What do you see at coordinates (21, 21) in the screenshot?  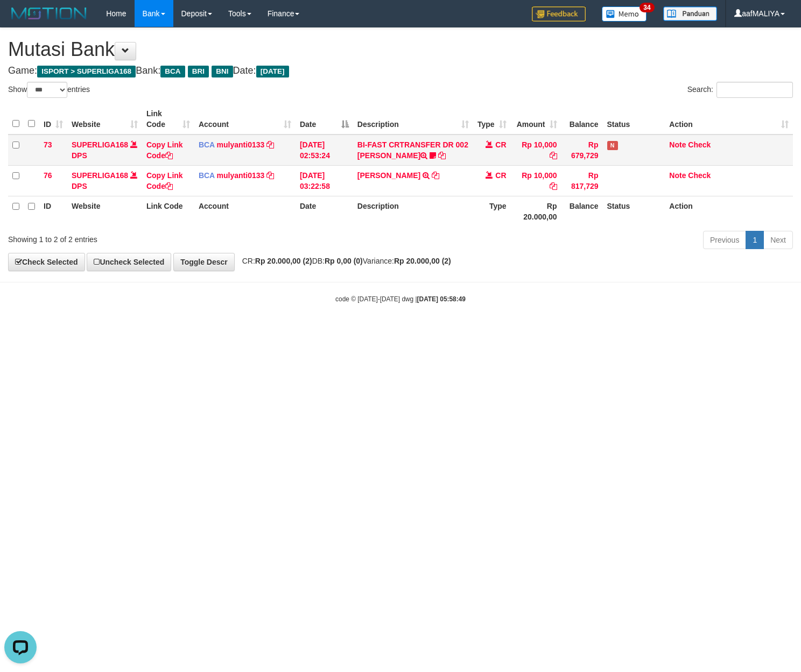 I see `button: Open LiveChat chat widget` at bounding box center [21, 21].